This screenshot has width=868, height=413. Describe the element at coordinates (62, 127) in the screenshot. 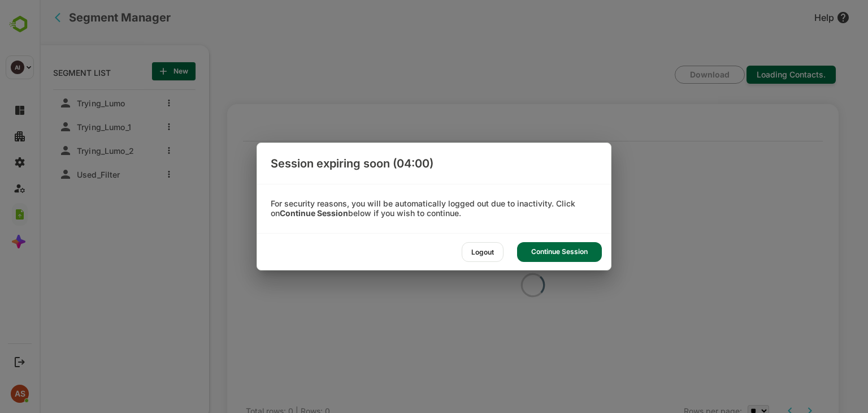

I see `span: Trying_Lumo_1` at that location.